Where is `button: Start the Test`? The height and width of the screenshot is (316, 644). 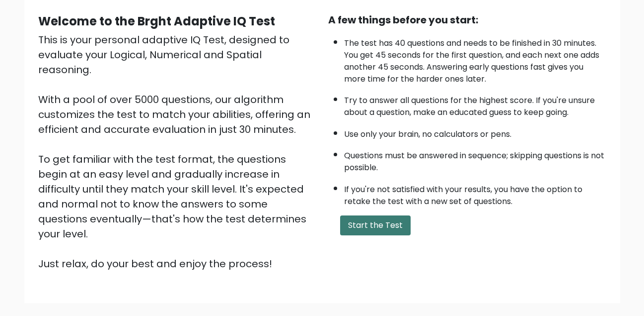 button: Start the Test is located at coordinates (375, 225).